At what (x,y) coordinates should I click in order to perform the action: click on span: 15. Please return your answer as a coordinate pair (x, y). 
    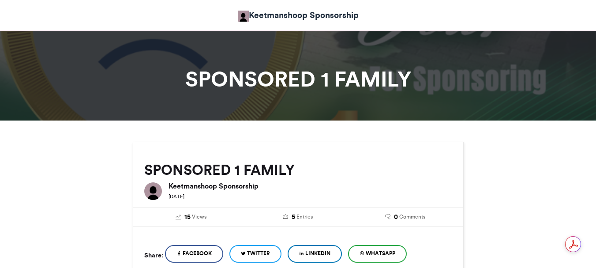
    Looking at the image, I should click on (187, 217).